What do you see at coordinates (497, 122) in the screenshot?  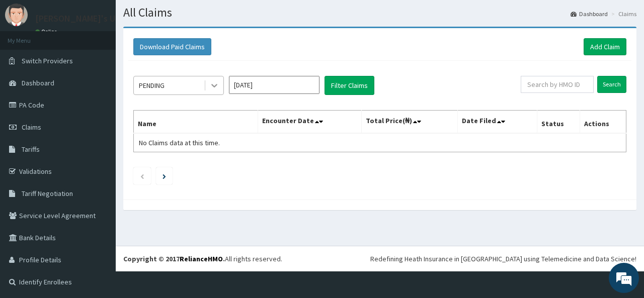 I see `th: Date Filed` at bounding box center [497, 122].